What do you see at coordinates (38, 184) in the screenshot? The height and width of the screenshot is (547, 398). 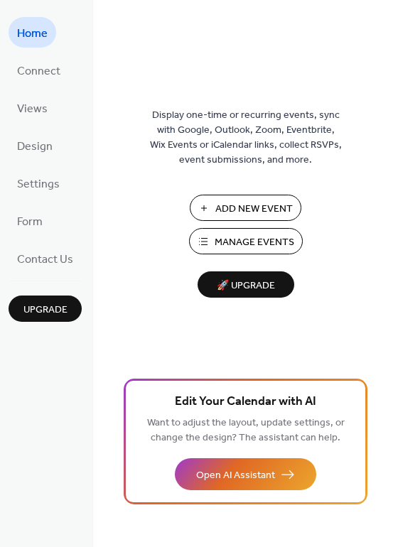 I see `span: Settings` at bounding box center [38, 184].